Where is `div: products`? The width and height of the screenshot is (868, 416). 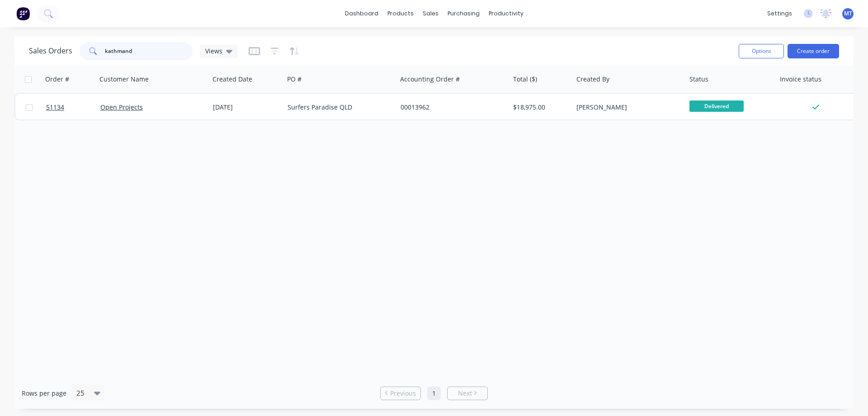
div: products is located at coordinates (400, 14).